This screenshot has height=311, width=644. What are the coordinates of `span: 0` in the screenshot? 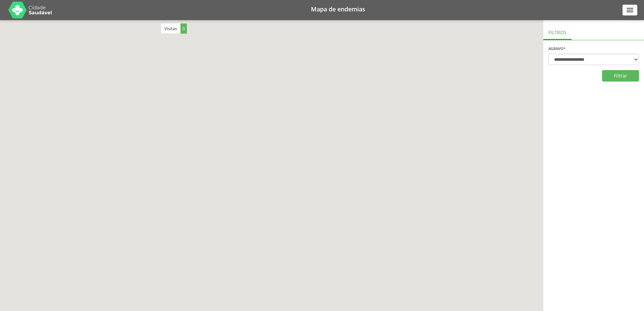 It's located at (184, 28).